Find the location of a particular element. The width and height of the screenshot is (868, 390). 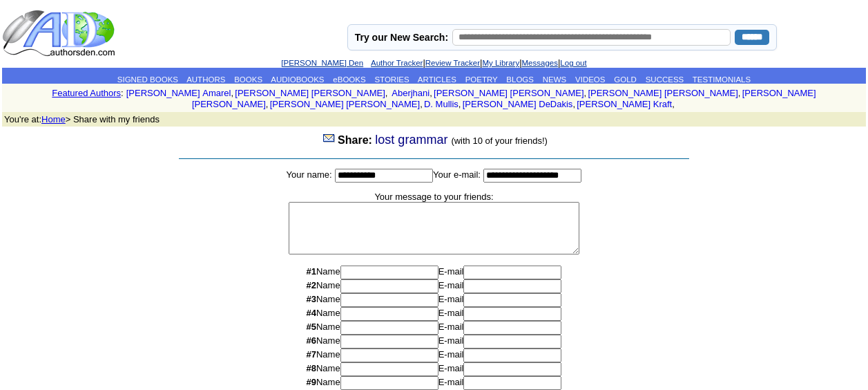

a: Review Tracker is located at coordinates (452, 63).